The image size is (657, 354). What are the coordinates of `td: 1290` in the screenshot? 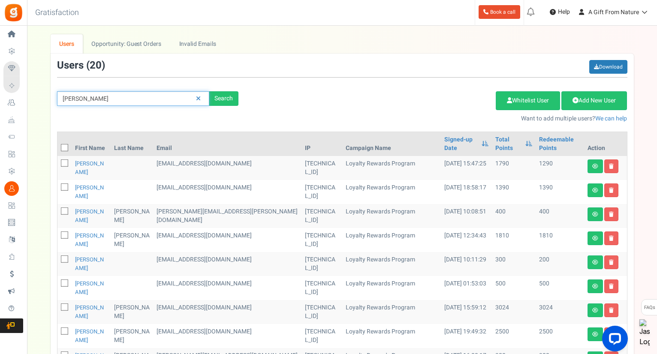 It's located at (559, 168).